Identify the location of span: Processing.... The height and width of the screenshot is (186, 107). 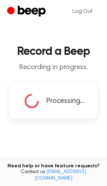
(65, 101).